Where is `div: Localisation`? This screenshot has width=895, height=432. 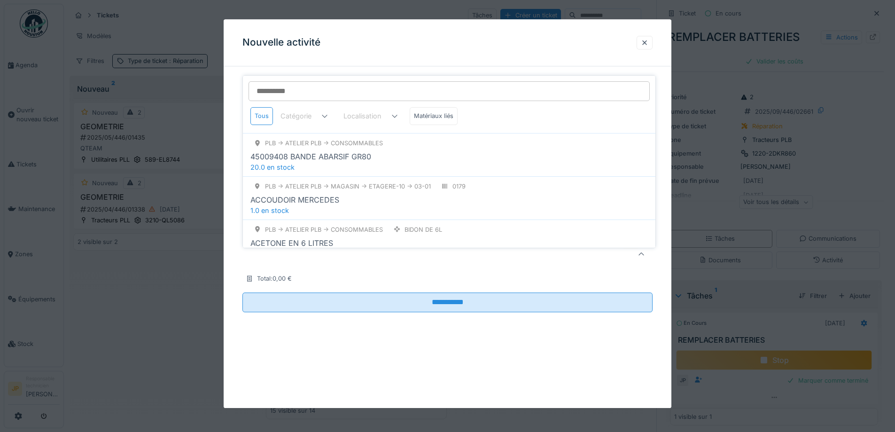 div: Localisation is located at coordinates (369, 116).